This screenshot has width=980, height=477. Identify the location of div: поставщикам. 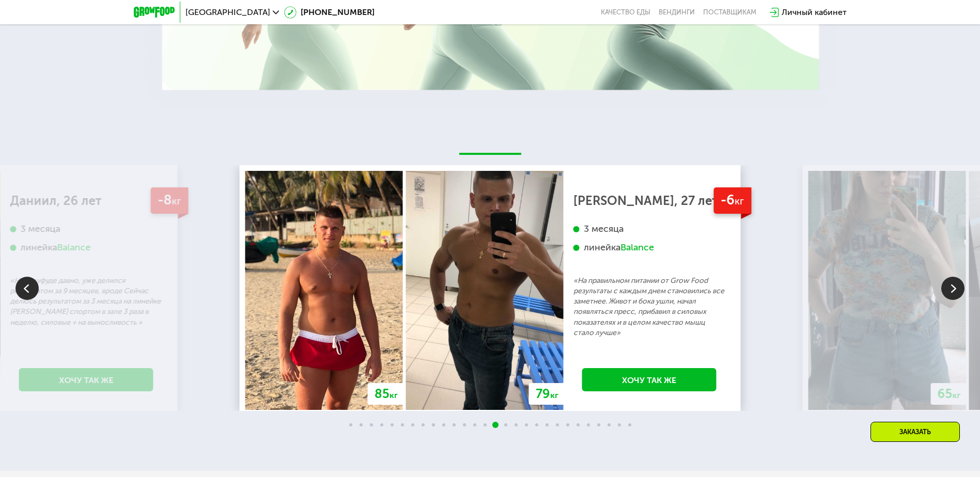
(730, 13).